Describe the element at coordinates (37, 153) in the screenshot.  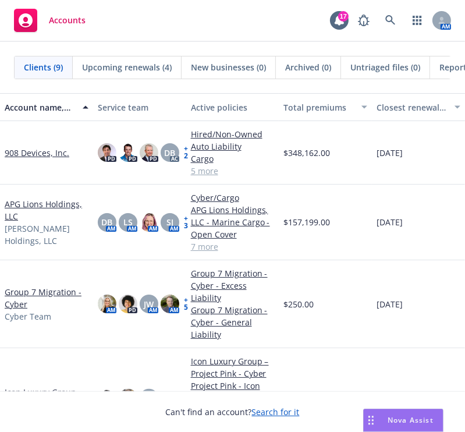
I see `a: 908 Devices, Inc.` at that location.